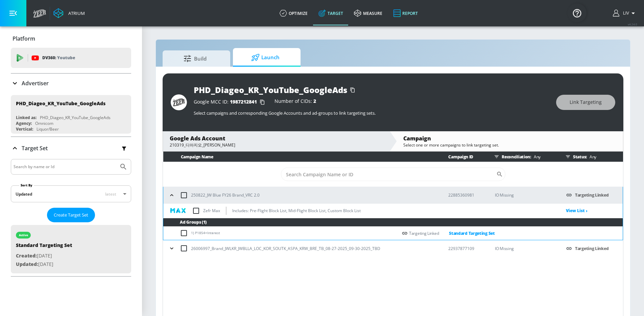 The height and width of the screenshot is (316, 644). What do you see at coordinates (23, 39) in the screenshot?
I see `p: Platform` at bounding box center [23, 39].